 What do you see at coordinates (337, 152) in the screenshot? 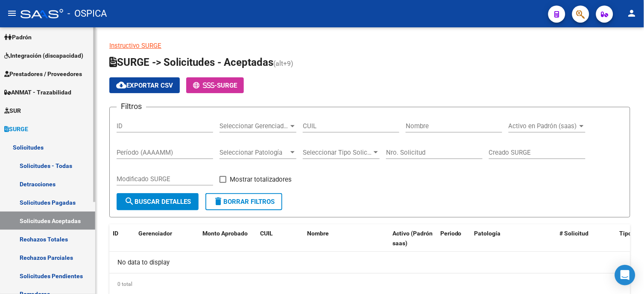
I see `span: Seleccionar Tipo Solicitud` at bounding box center [337, 152].